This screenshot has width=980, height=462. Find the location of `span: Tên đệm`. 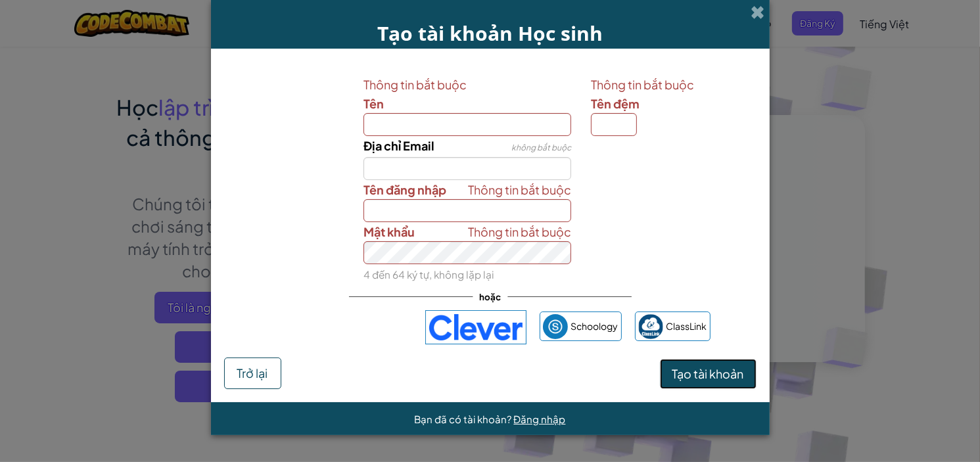

span: Tên đệm is located at coordinates (615, 103).